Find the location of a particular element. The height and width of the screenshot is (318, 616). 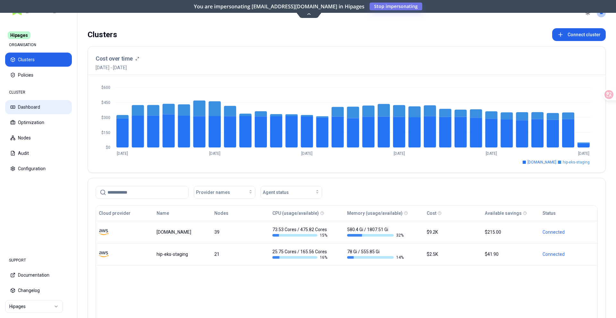

tspan: $0 is located at coordinates (108, 148).